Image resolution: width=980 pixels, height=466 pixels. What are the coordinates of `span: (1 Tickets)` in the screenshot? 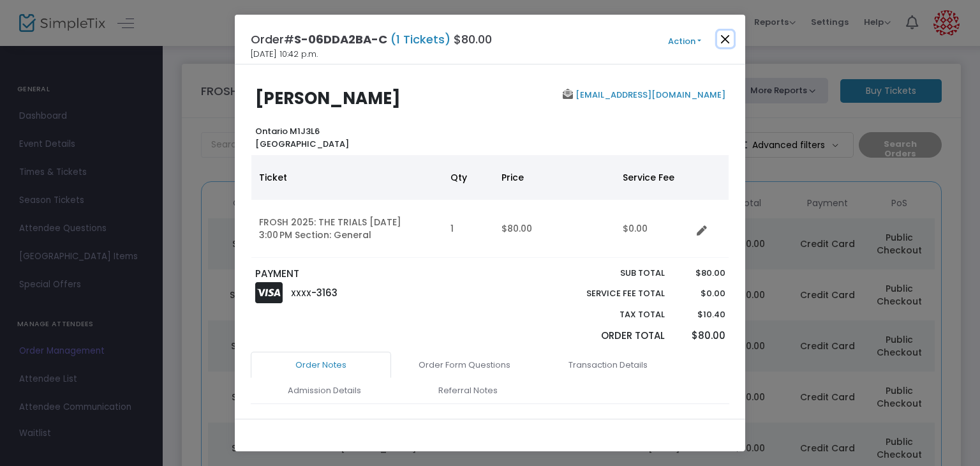 It's located at (421, 39).